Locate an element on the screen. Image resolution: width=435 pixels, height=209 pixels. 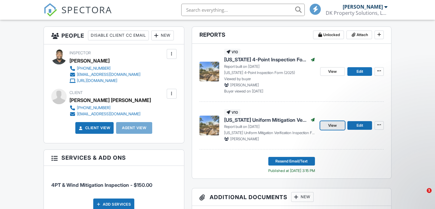
span: 4PT & Wind Mitigation Inspection - $150.00 is located at coordinates (102, 185).